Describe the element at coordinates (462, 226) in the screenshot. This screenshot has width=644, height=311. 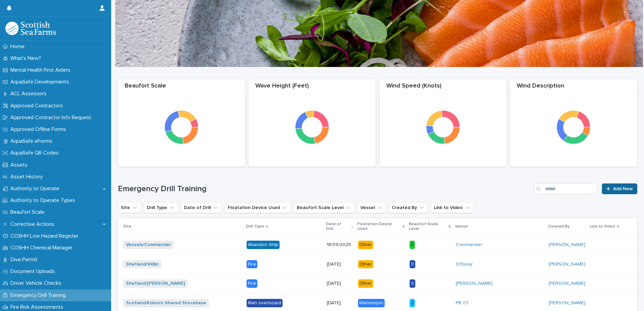
I see `p: Vessel` at that location.